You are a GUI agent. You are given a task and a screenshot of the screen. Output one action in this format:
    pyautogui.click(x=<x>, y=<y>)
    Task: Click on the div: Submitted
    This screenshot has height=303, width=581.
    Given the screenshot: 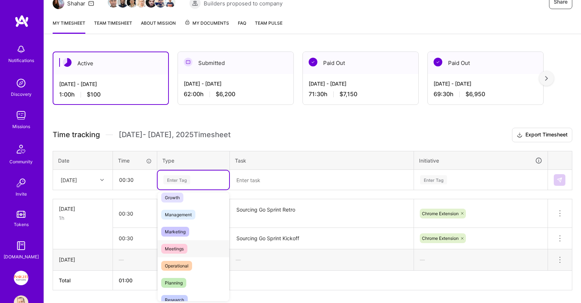 What is the action you would take?
    pyautogui.click(x=236, y=63)
    